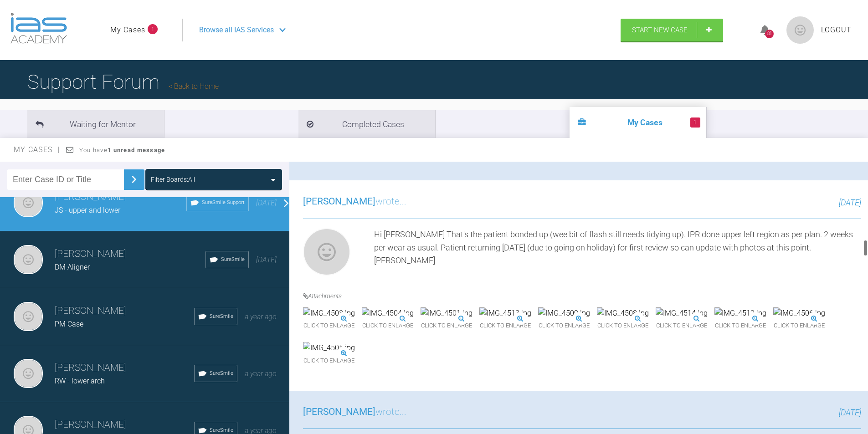  I want to click on a: Start New Case, so click(672, 30).